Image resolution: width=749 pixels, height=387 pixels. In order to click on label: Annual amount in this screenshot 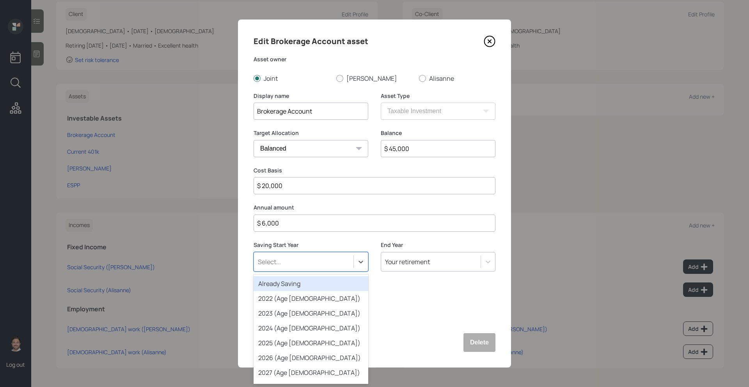, I will do `click(374, 207)`.